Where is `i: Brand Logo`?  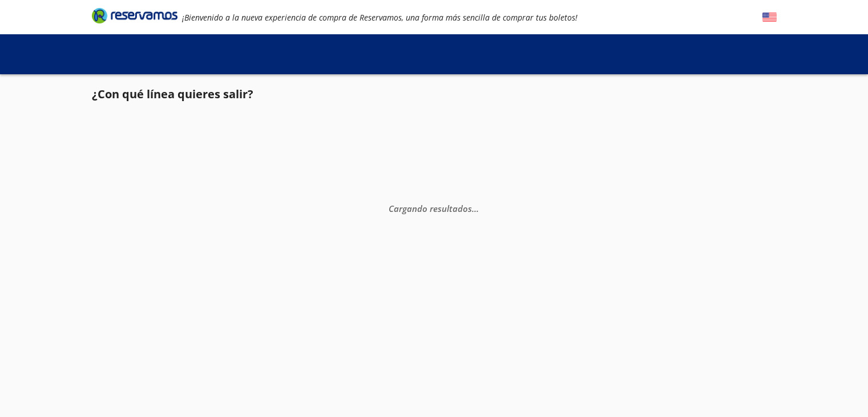
i: Brand Logo is located at coordinates (135, 16).